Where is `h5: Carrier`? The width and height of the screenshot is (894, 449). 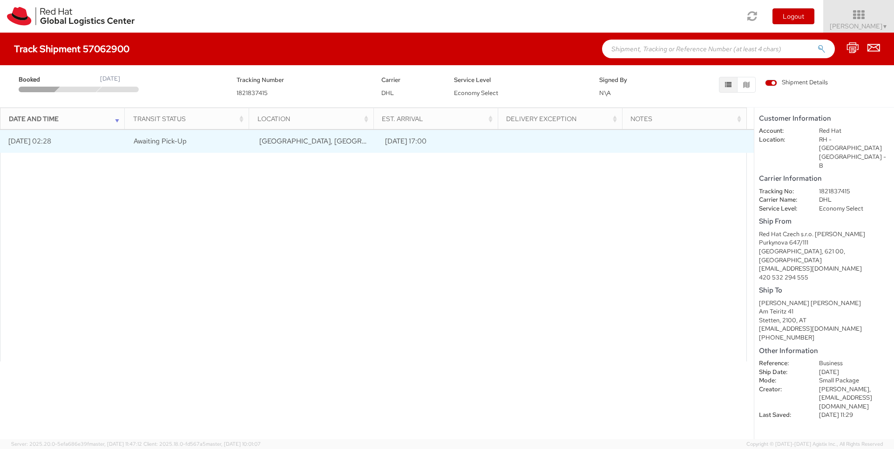
h5: Carrier is located at coordinates (411, 80).